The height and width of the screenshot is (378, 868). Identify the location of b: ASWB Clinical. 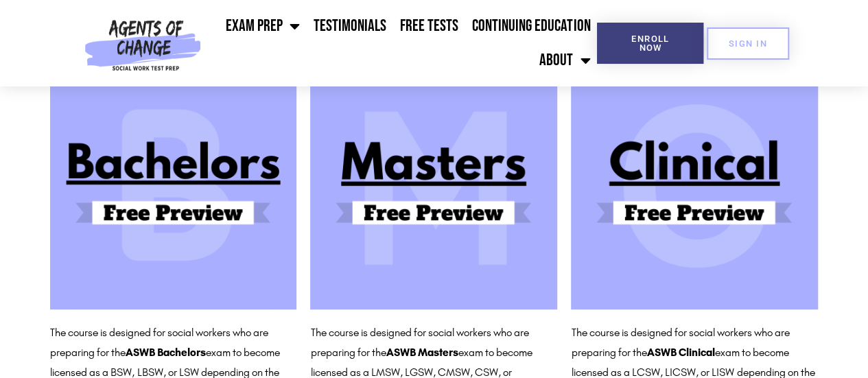
(680, 352).